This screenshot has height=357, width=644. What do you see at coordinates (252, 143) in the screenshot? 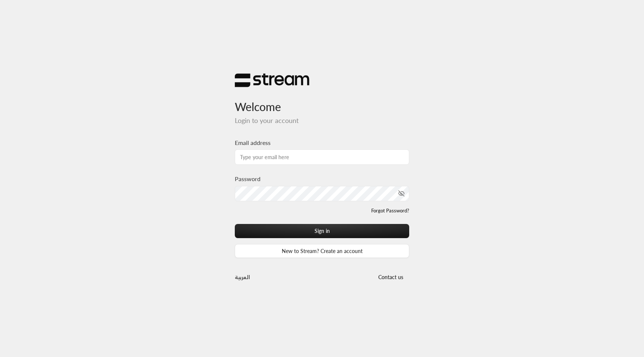
I see `label: Email address` at bounding box center [252, 143].